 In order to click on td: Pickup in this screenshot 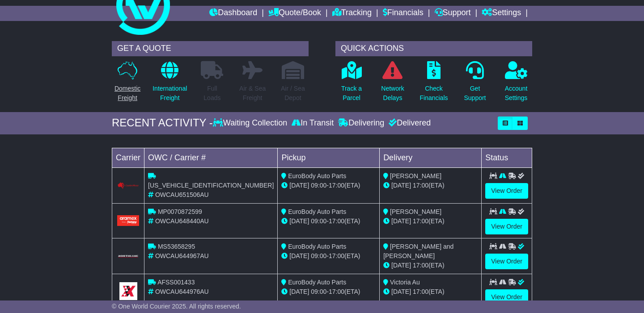, I will do `click(328, 158)`.